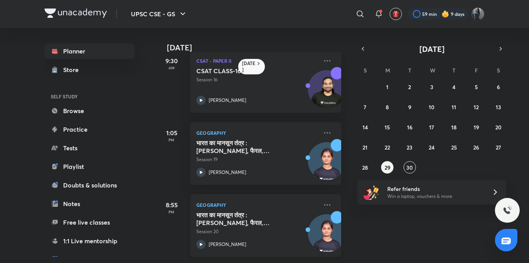 Image resolution: width=529 pixels, height=263 pixels. What do you see at coordinates (89, 70) in the screenshot?
I see `a: Store` at bounding box center [89, 70].